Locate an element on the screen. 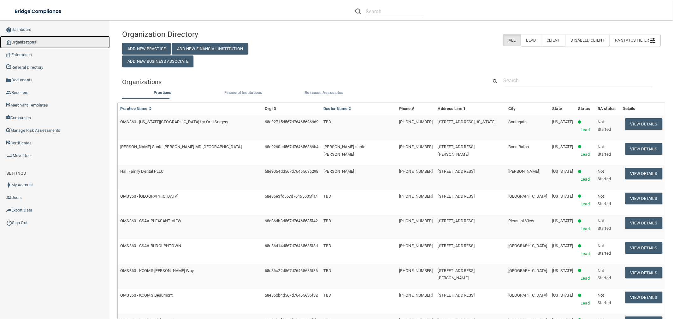  img: enterprise.0d942306.png is located at coordinates (9, 55).